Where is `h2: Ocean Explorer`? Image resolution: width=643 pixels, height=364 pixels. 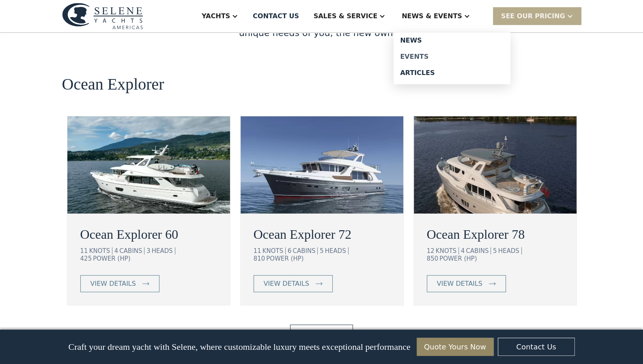
h2: Ocean Explorer is located at coordinates (113, 85).